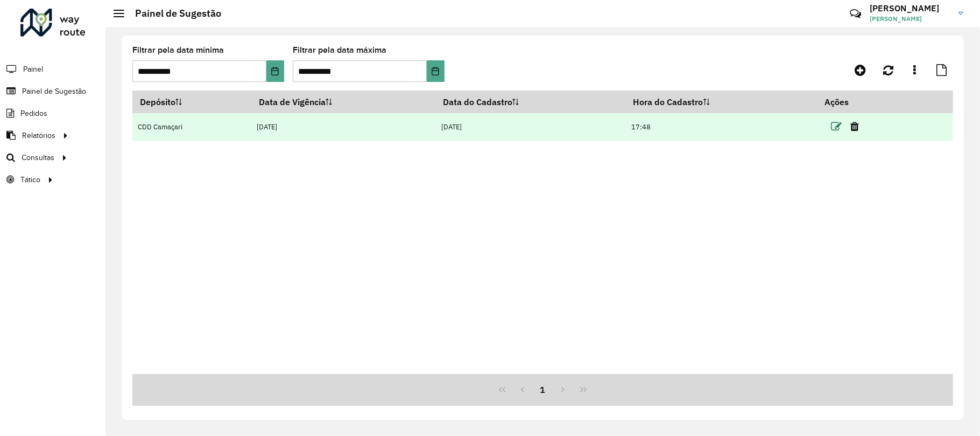 The image size is (980, 436). Describe the element at coordinates (849, 102) in the screenshot. I see `th: Ações` at that location.